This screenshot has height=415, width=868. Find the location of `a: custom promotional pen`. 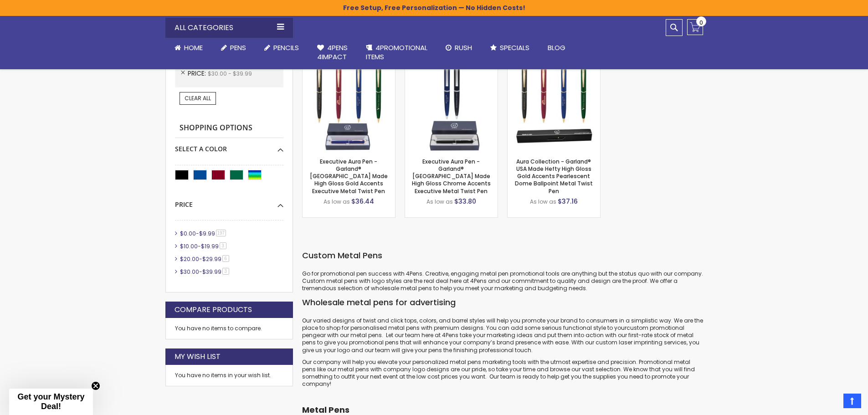

a: custom promotional pen is located at coordinates (493, 331).